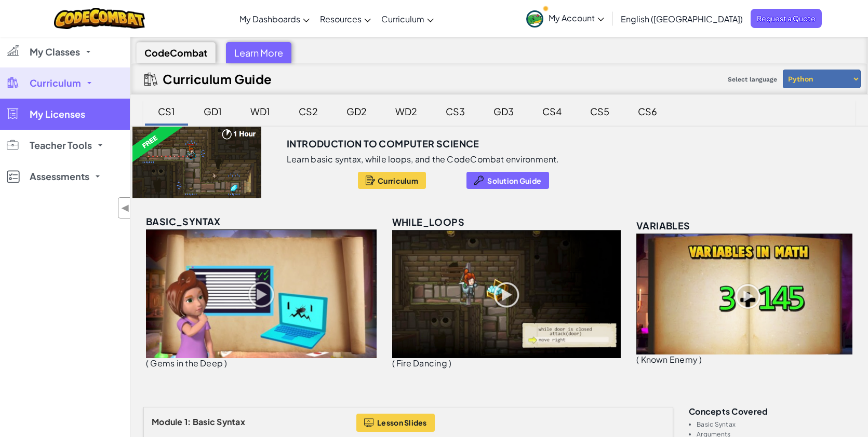 This screenshot has height=437, width=868. I want to click on a: CodeCombat logo, so click(99, 18).